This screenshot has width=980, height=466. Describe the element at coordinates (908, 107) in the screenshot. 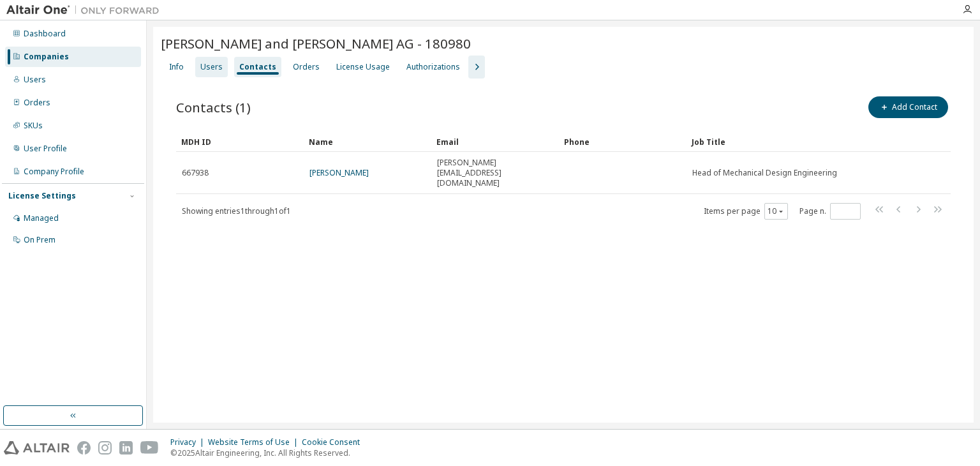

I see `button: Add Contact` at that location.